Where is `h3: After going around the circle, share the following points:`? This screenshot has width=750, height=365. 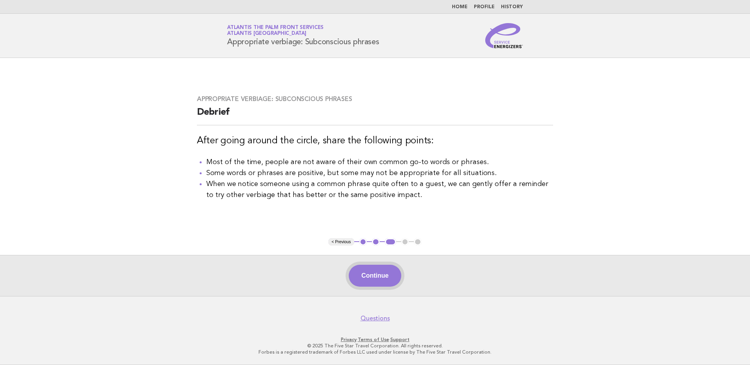
h3: After going around the circle, share the following points: is located at coordinates (375, 141).